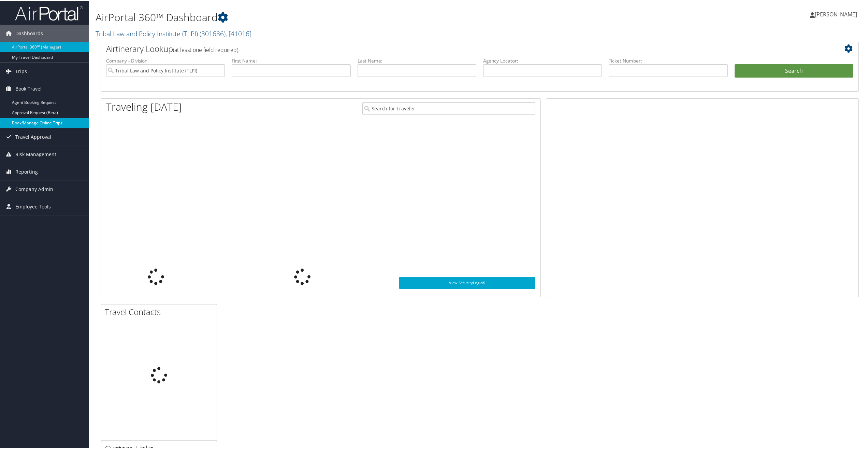 The image size is (868, 449). Describe the element at coordinates (29, 88) in the screenshot. I see `span: Book Travel` at that location.